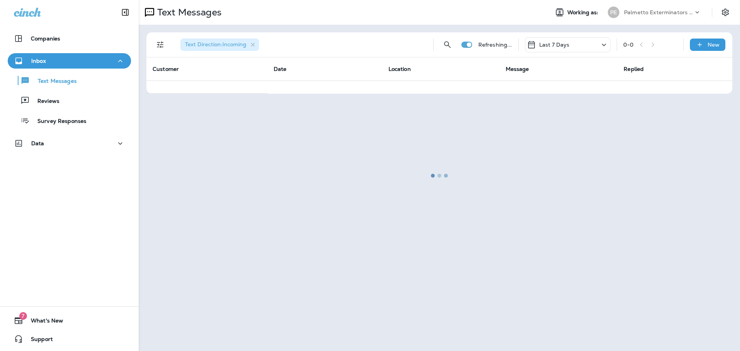 This screenshot has width=740, height=351. I want to click on span: What's New, so click(43, 322).